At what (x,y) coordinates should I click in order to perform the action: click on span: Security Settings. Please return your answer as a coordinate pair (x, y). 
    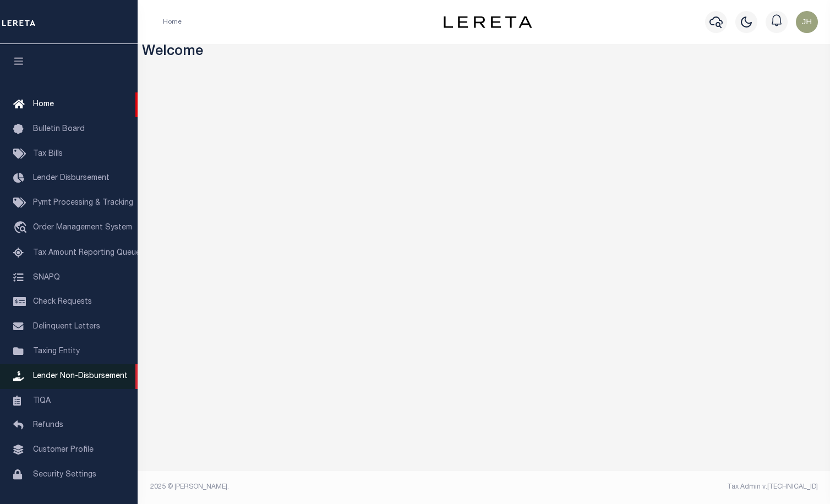
    Looking at the image, I should click on (64, 475).